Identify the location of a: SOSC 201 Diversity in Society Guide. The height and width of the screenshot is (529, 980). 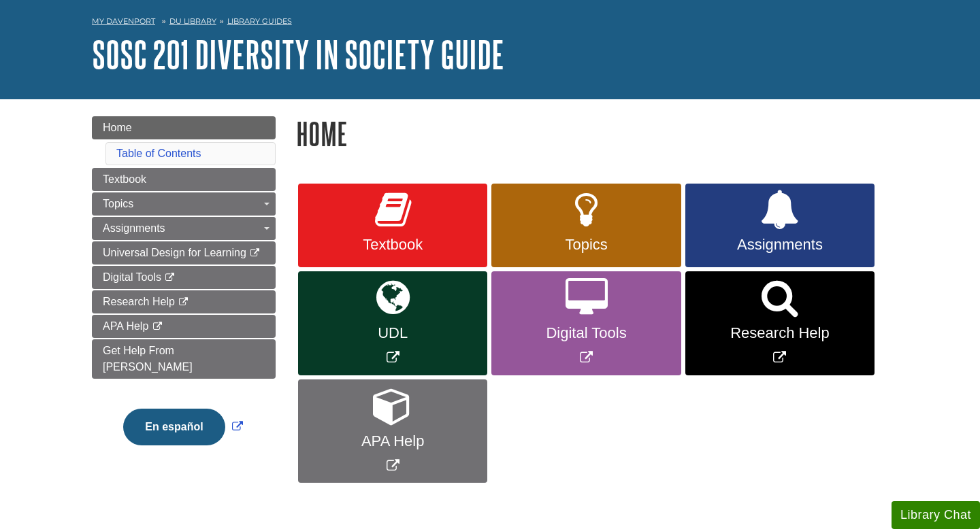
(298, 54).